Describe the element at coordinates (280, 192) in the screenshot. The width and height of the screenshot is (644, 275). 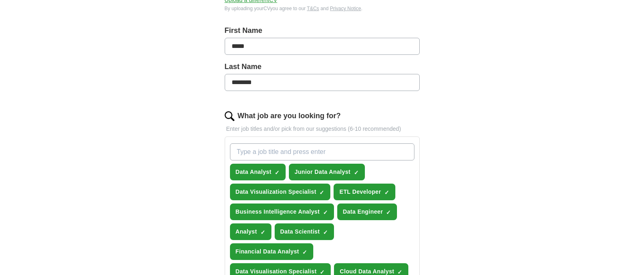
I see `button: Data Visualization Specialist✓` at that location.